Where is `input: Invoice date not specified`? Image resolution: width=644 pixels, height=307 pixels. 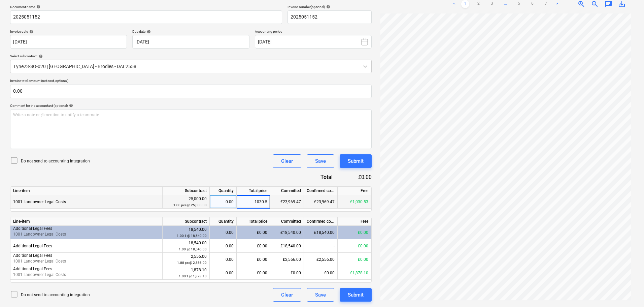 input: Invoice date not specified is located at coordinates (68, 42).